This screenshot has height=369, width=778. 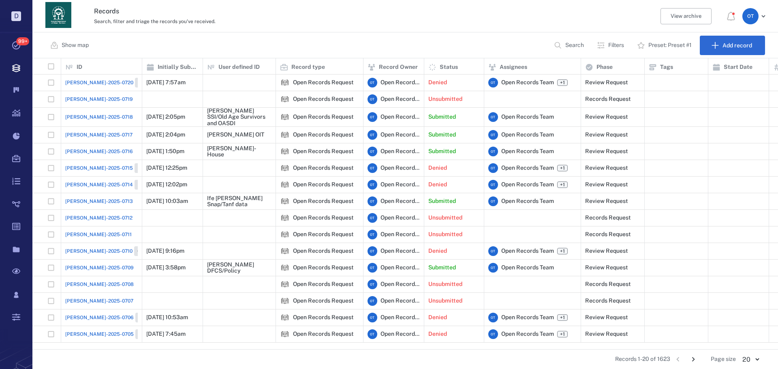 What do you see at coordinates (733, 45) in the screenshot?
I see `button: Add record` at bounding box center [733, 45].